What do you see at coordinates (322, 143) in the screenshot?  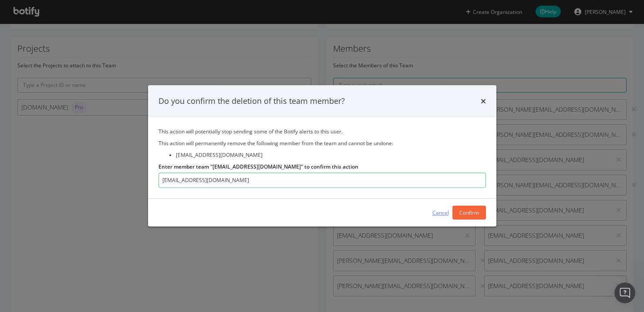 I see `p: This action will permanently remove the following member from the team and cannot be undone:` at bounding box center [322, 143].